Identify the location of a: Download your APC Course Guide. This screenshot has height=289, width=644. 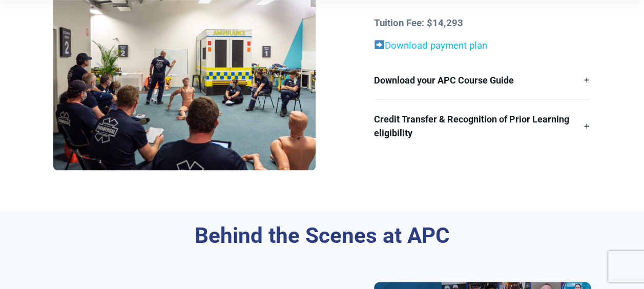
(482, 80).